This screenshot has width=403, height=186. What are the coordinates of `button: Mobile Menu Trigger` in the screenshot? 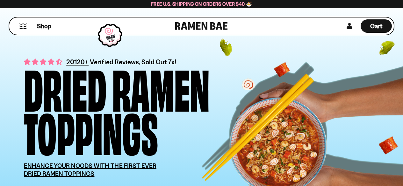 It's located at (23, 26).